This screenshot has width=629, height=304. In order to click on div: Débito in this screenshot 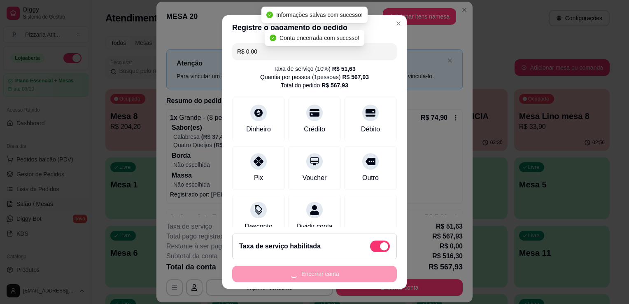, I will do `click(370, 129)`.